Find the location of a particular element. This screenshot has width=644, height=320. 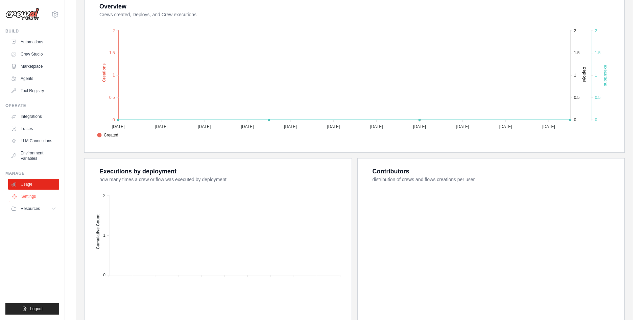

a: Integrations is located at coordinates (34, 117).